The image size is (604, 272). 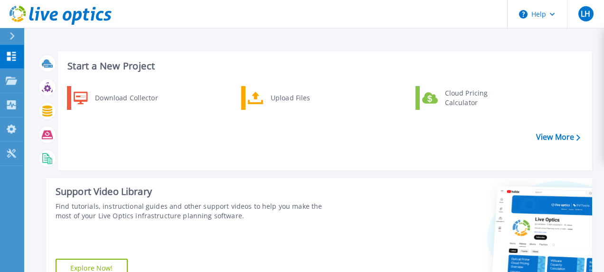 What do you see at coordinates (324, 66) in the screenshot?
I see `h3: Start a New Project` at bounding box center [324, 66].